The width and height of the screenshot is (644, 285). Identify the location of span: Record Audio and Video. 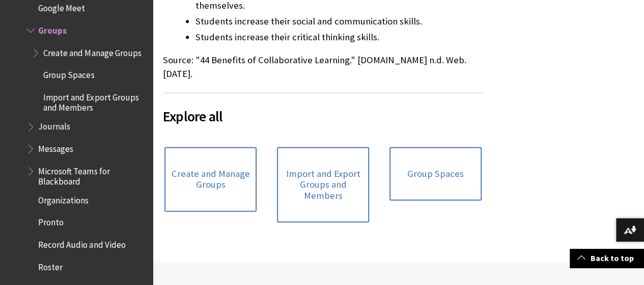
(81, 242).